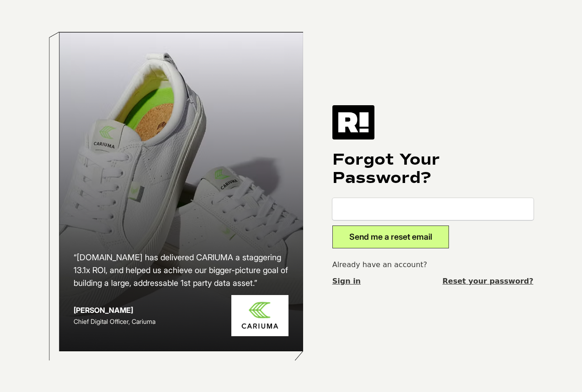 The height and width of the screenshot is (392, 582). I want to click on button: Send me a reset email, so click(391, 237).